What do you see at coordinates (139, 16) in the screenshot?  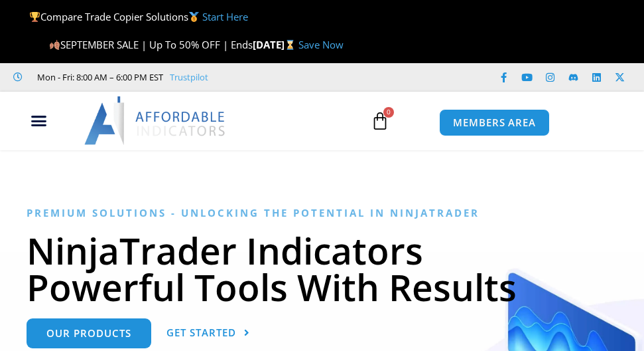 I see `span: Compare Trade Copier Solutions` at bounding box center [139, 16].